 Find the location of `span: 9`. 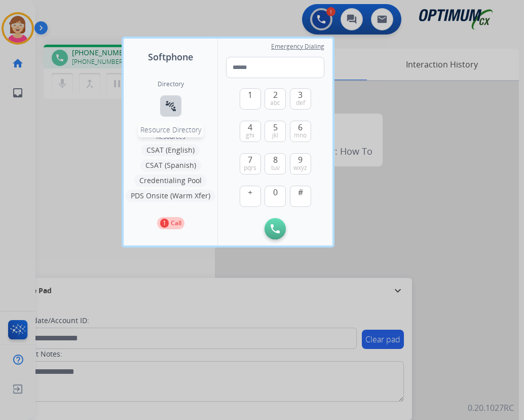

span: 9 is located at coordinates (300, 160).